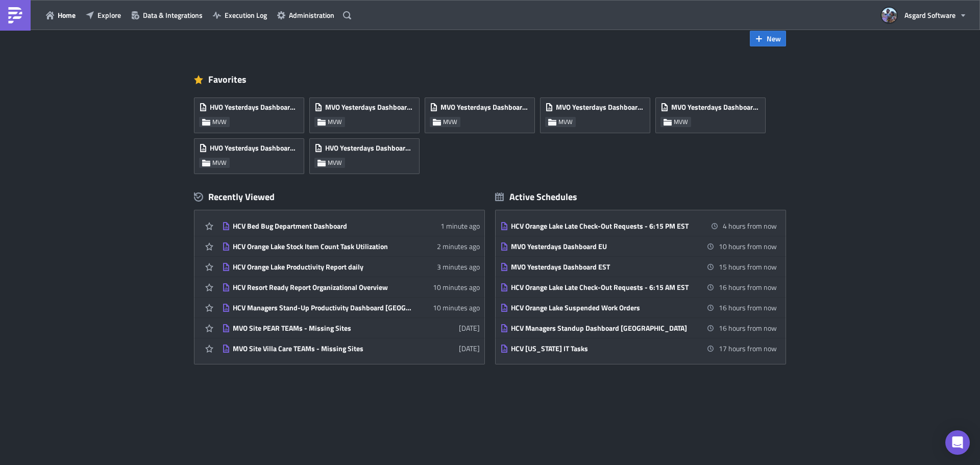  What do you see at coordinates (351, 267) in the screenshot?
I see `a: HCV Orange Lake Productivity Report daily3 minutes ago` at bounding box center [351, 267].